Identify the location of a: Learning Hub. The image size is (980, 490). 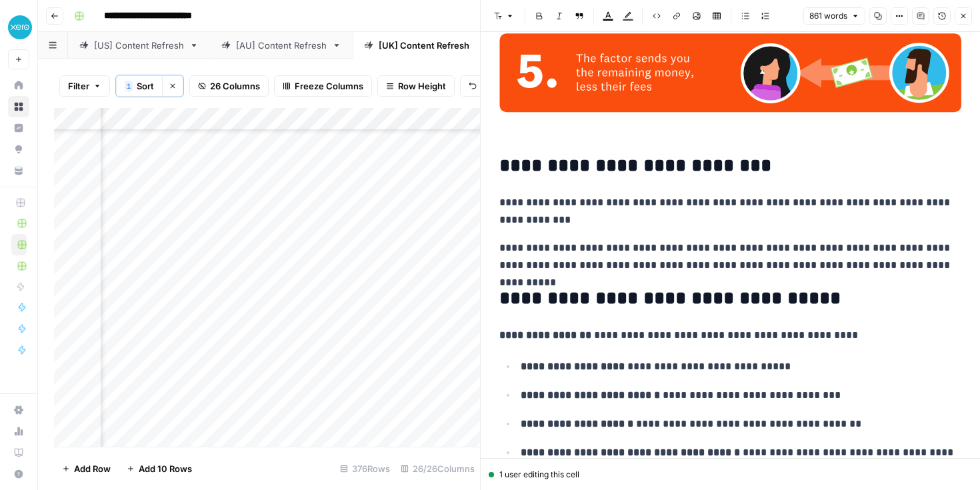
(18, 453).